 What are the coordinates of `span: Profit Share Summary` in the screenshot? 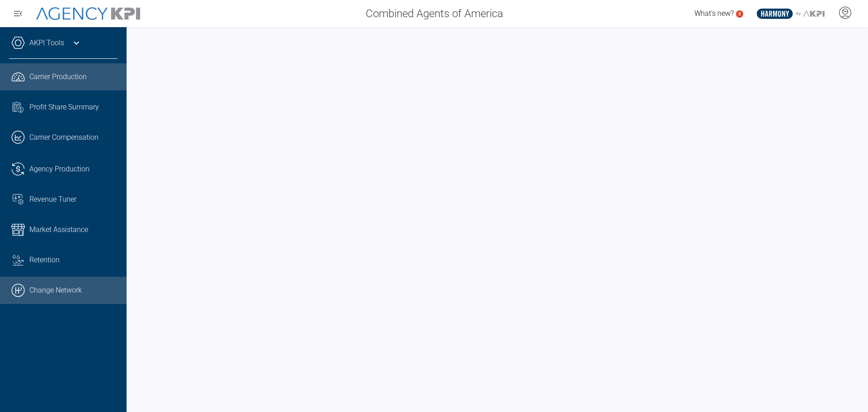 It's located at (65, 107).